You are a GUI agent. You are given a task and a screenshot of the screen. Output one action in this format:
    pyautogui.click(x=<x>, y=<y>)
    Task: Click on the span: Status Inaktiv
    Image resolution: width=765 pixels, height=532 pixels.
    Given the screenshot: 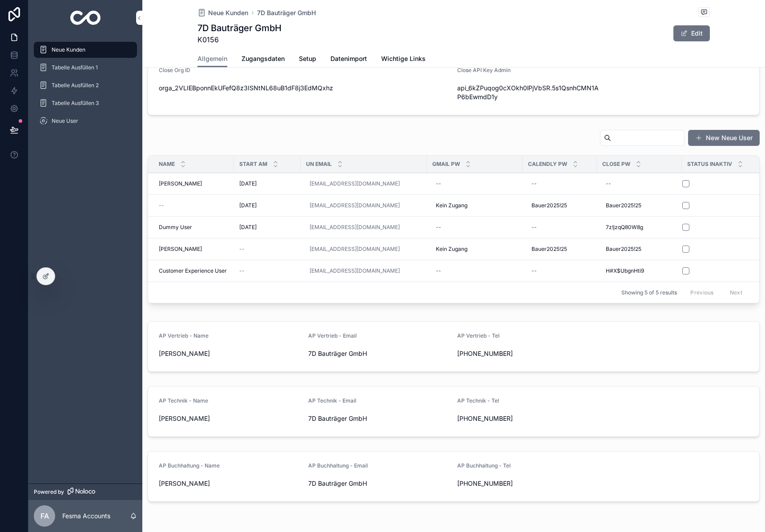 What is the action you would take?
    pyautogui.click(x=710, y=164)
    